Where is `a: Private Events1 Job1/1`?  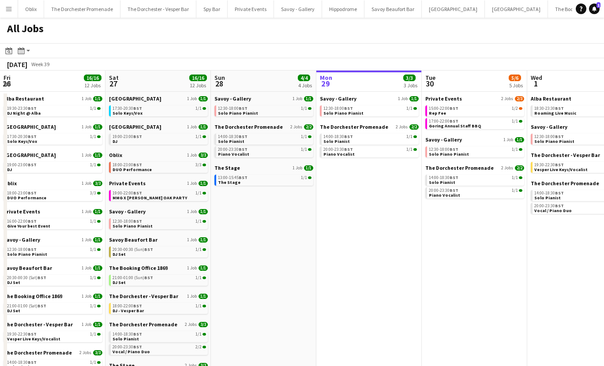 a: Private Events1 Job1/1 is located at coordinates (53, 211).